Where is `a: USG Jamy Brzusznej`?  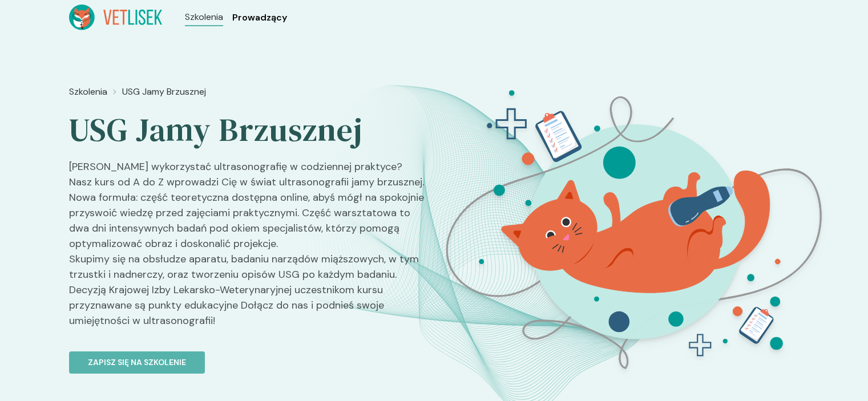 a: USG Jamy Brzusznej is located at coordinates (164, 92).